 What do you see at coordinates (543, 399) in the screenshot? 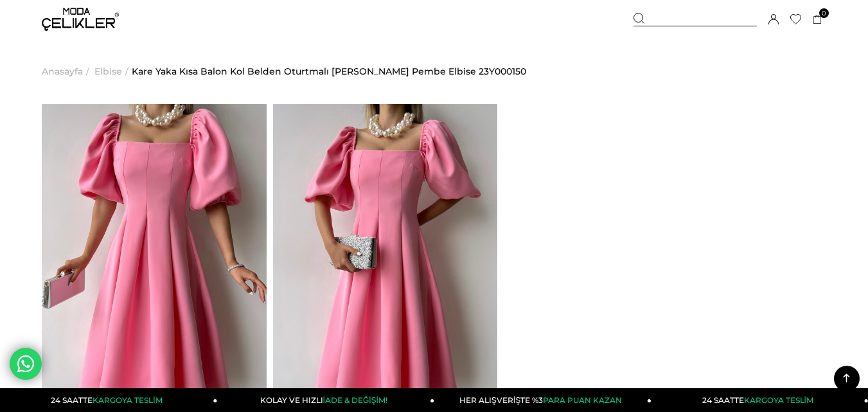
I see `a: HER ALIŞVERİŞTE %3PARA PUAN KAZAN` at bounding box center [543, 399].